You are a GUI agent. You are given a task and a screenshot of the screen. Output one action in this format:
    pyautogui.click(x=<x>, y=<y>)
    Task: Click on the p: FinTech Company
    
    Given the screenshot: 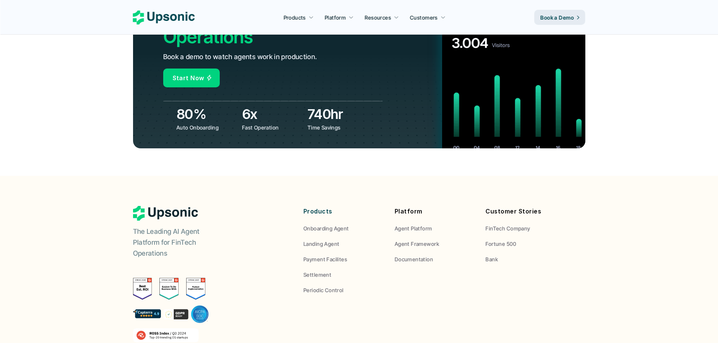 What is the action you would take?
    pyautogui.click(x=508, y=228)
    